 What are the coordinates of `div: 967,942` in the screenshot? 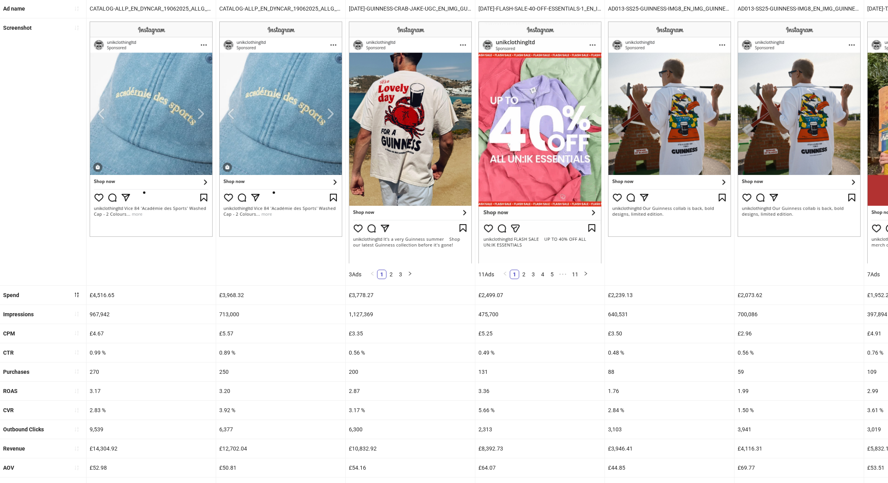 It's located at (151, 314).